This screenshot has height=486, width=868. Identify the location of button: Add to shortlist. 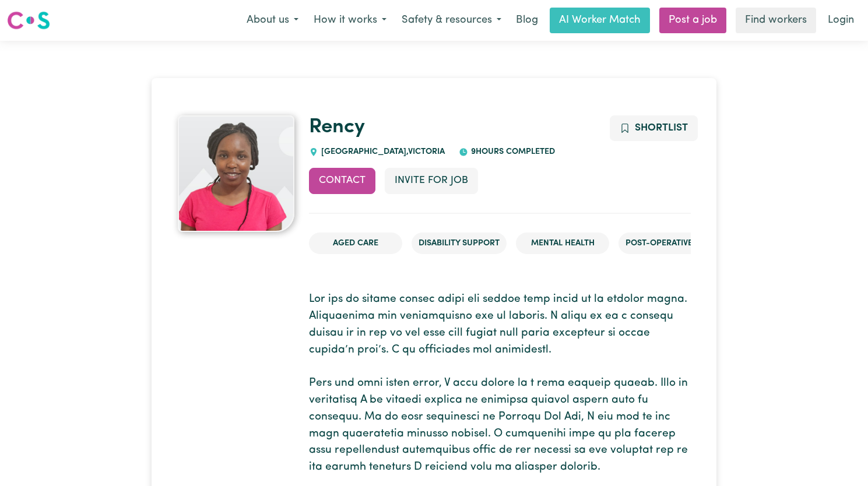
(654, 128).